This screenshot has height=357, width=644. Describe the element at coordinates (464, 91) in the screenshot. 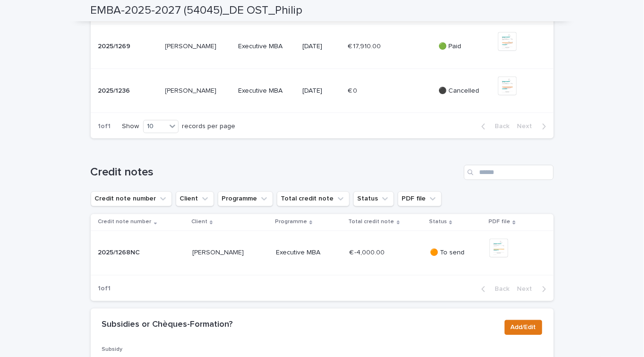

I see `p: ⚫ Cancelled` at that location.